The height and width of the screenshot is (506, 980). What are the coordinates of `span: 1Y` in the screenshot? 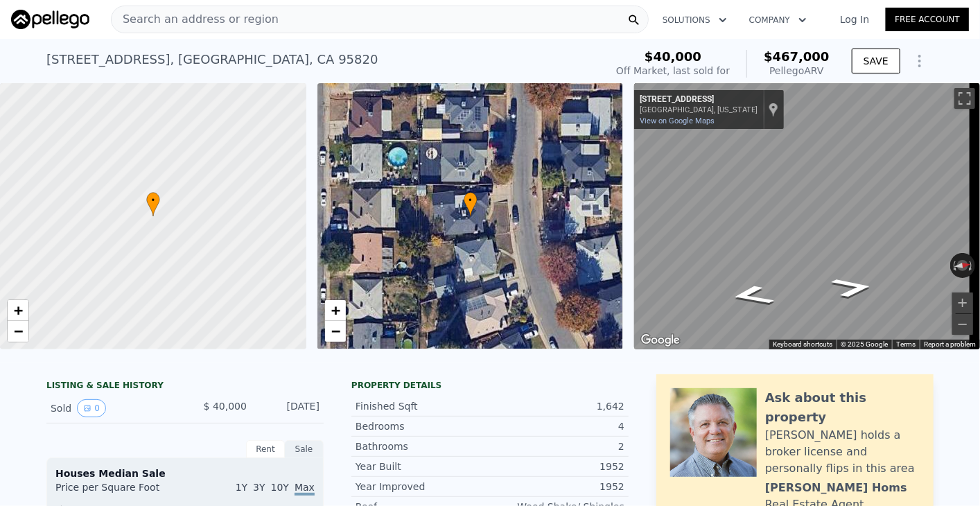 It's located at (241, 488).